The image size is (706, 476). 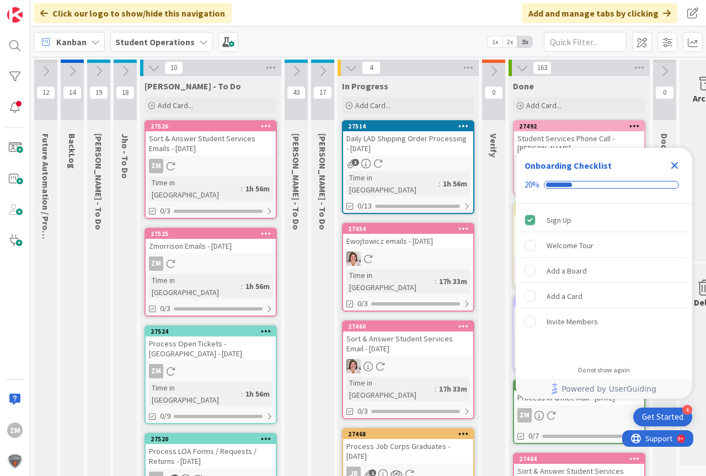 What do you see at coordinates (71, 42) in the screenshot?
I see `span: Kanban` at bounding box center [71, 42].